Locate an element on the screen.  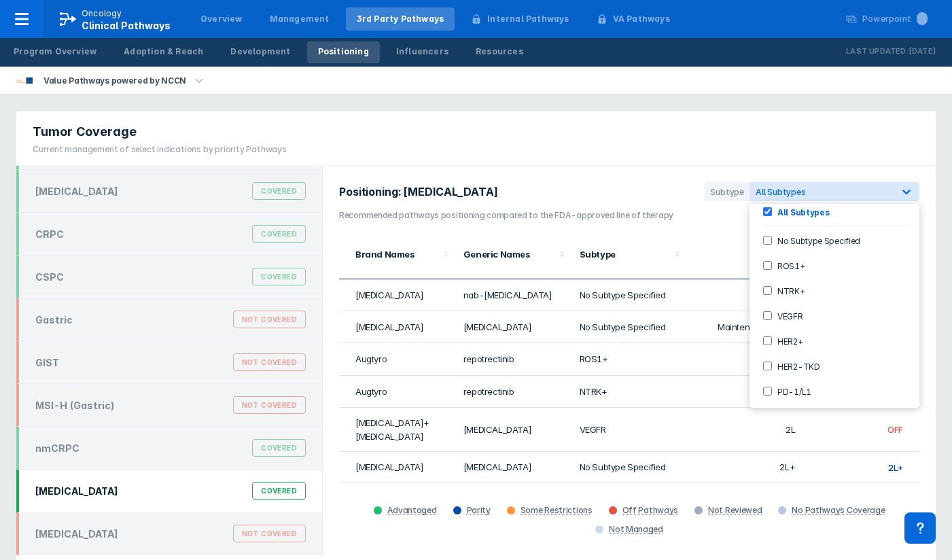
div: Current management of select indications by priority Pathways is located at coordinates (160, 149).